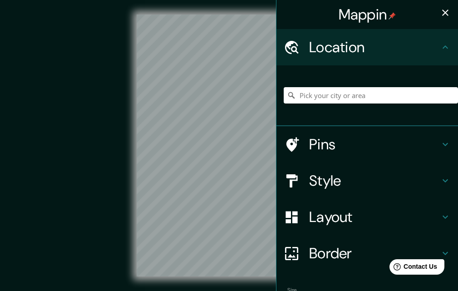 The height and width of the screenshot is (291, 458). What do you see at coordinates (367, 181) in the screenshot?
I see `div: Style` at bounding box center [367, 181].